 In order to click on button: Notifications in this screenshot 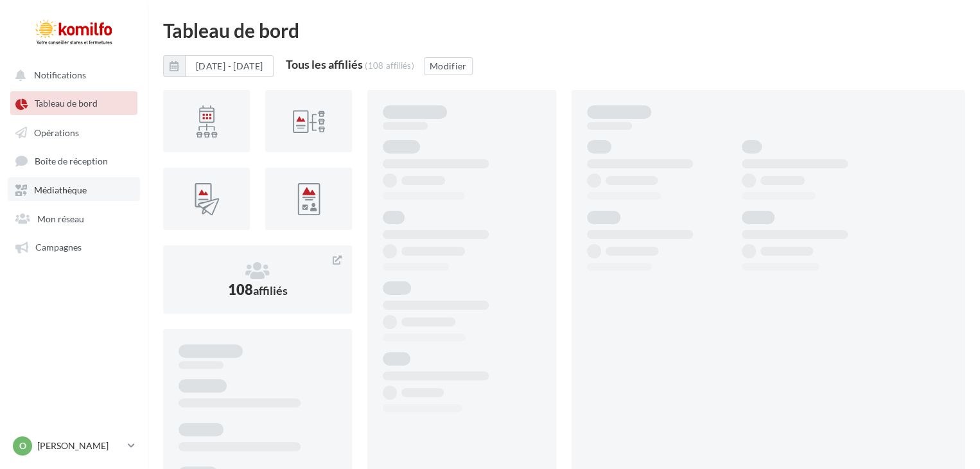, I will do `click(72, 75)`.